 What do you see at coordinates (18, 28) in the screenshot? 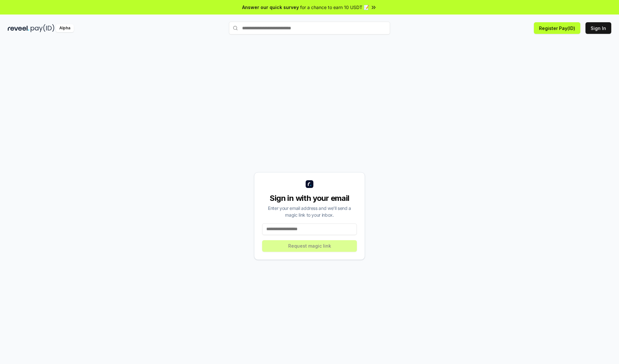
I see `img: reveel_dark` at bounding box center [18, 28].